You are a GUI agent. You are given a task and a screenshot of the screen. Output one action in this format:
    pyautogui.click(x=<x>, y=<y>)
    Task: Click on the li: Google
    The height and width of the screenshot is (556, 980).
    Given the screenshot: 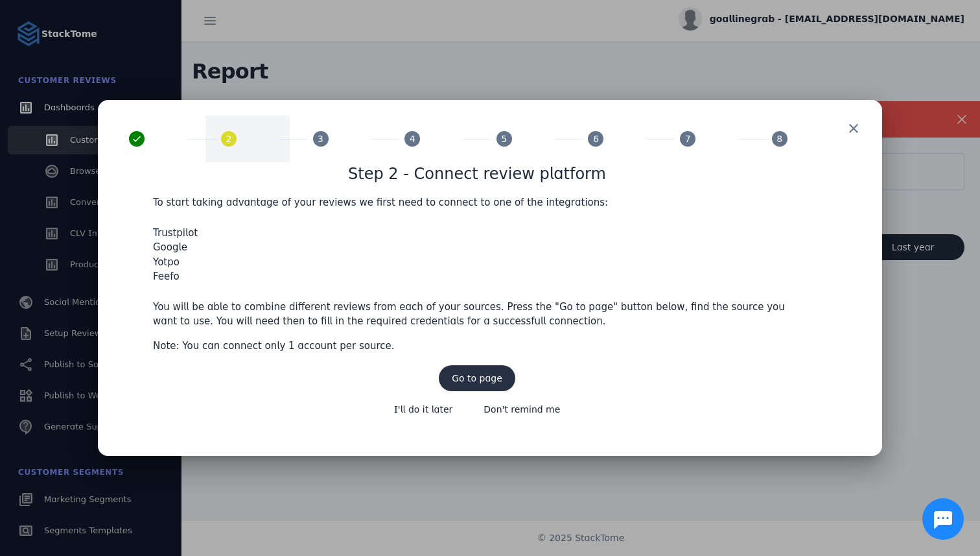 What is the action you would take?
    pyautogui.click(x=477, y=247)
    